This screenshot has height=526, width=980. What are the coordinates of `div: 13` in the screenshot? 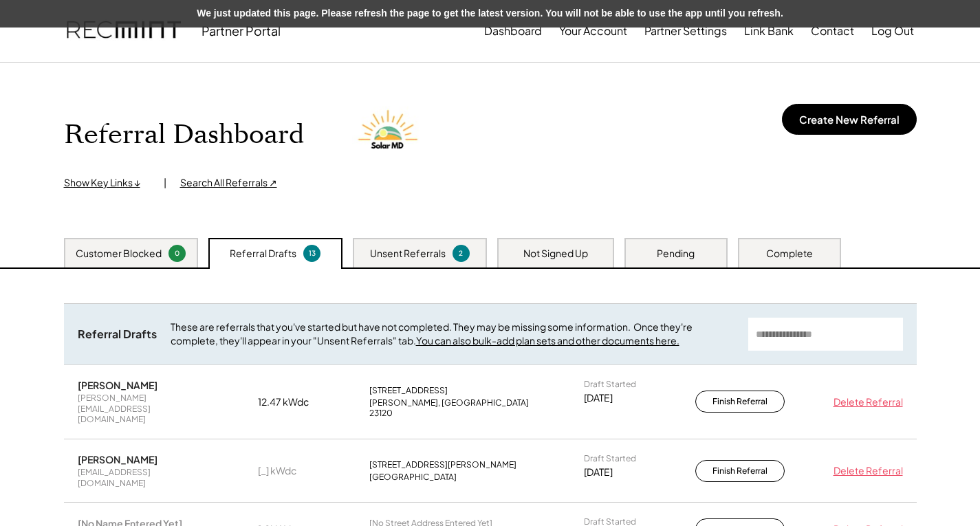 It's located at (311, 253).